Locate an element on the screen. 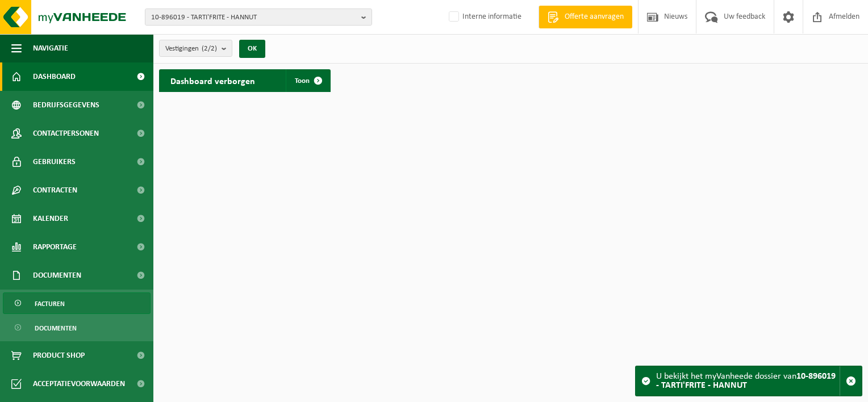 This screenshot has height=402, width=868. h2: Dashboard verborgen is located at coordinates (213, 80).